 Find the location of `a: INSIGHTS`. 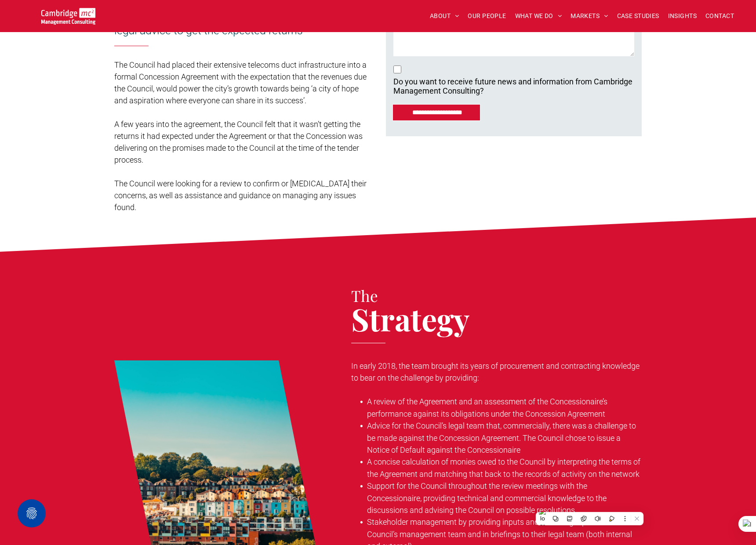

a: INSIGHTS is located at coordinates (683, 16).